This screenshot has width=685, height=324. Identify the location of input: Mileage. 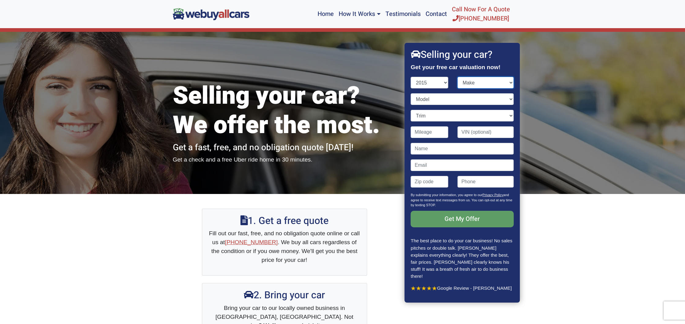
(429, 132).